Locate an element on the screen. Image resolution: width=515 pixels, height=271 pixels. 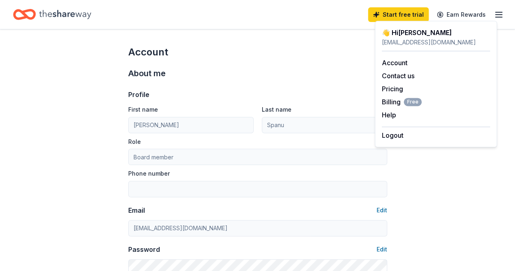
button: Contact us is located at coordinates (398, 76).